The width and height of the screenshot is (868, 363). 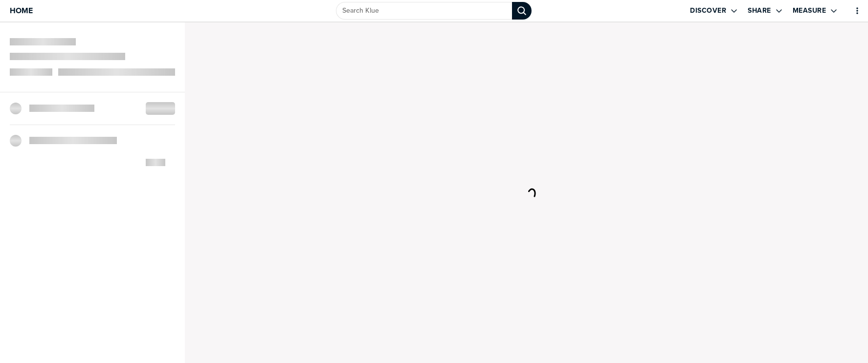 What do you see at coordinates (522, 10) in the screenshot?
I see `div: Search Klue` at bounding box center [522, 10].